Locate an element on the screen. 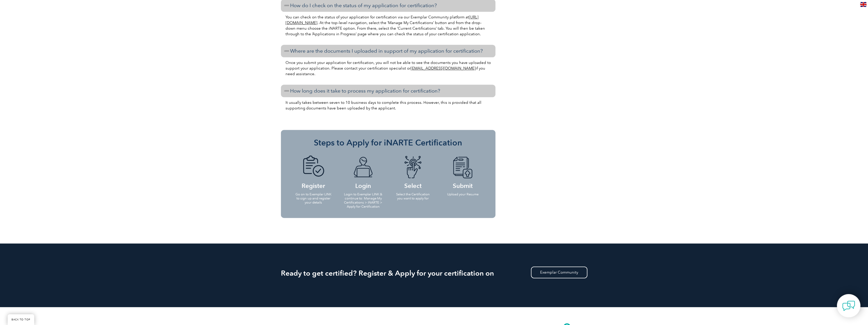 The height and width of the screenshot is (325, 868). img: icon-blue-finger-button.png is located at coordinates (413, 168).